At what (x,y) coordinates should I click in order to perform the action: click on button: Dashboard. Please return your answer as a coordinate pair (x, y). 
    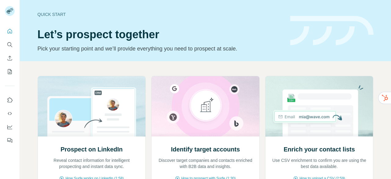
    Looking at the image, I should click on (10, 127).